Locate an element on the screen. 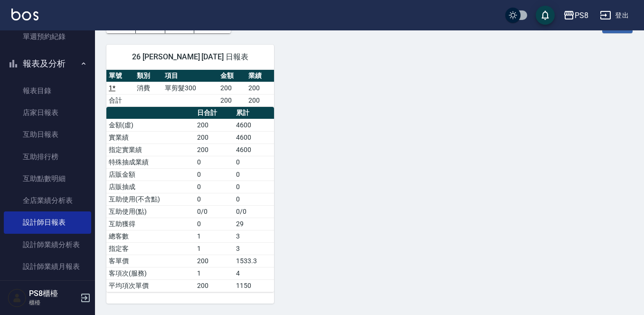  th: 類別 is located at coordinates (148, 76).